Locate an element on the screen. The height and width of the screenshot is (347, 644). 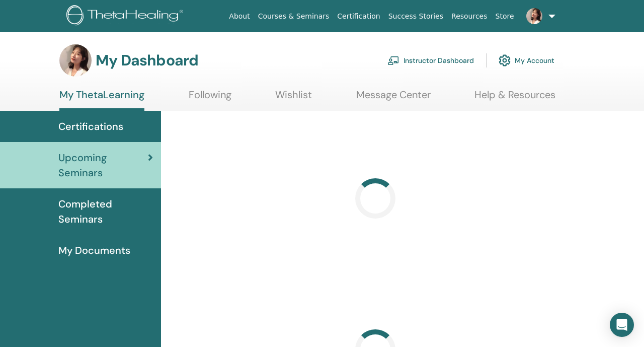
a: Resources is located at coordinates (469, 16).